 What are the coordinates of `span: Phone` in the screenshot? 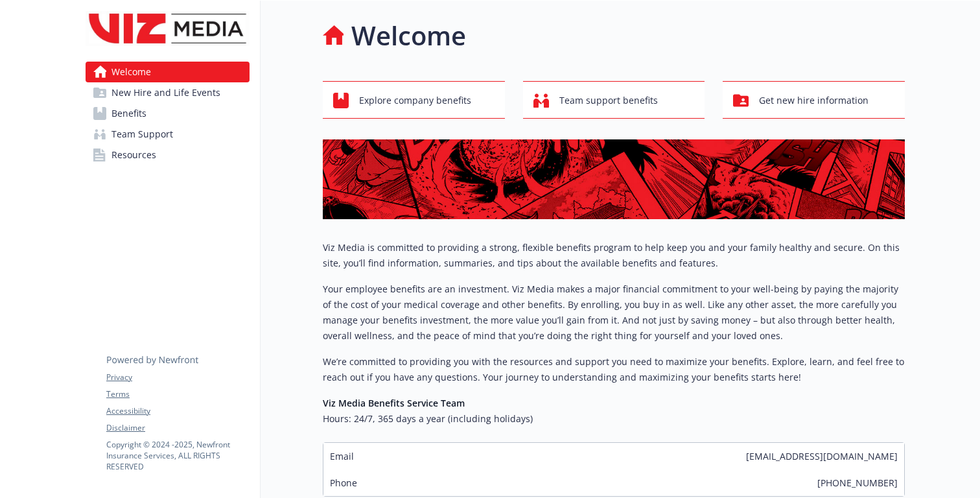 It's located at (343, 483).